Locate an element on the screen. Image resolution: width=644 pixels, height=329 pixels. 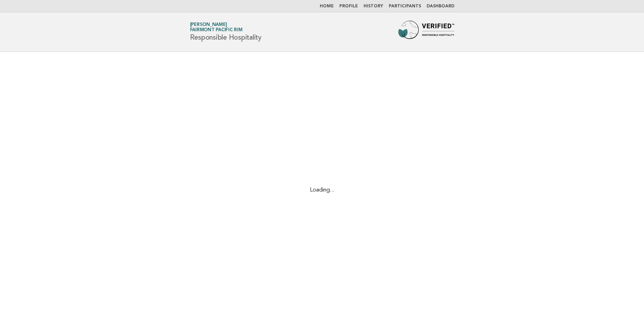
a: Home is located at coordinates (327, 6).